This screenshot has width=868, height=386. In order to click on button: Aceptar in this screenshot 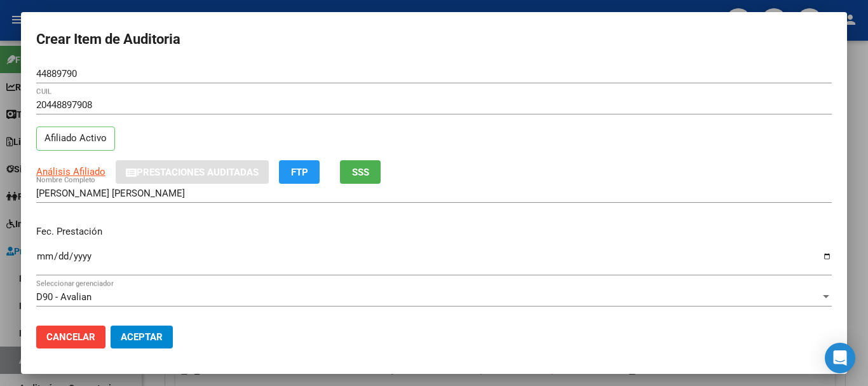, I will do `click(142, 337)`.